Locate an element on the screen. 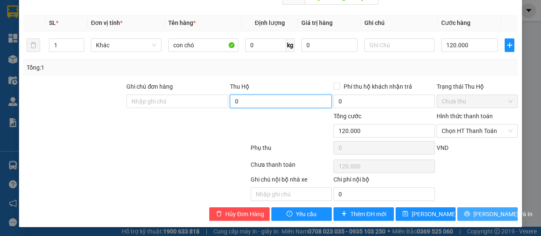 This screenshot has width=541, height=236. label: Ghi chú đơn hàng is located at coordinates (150, 87).